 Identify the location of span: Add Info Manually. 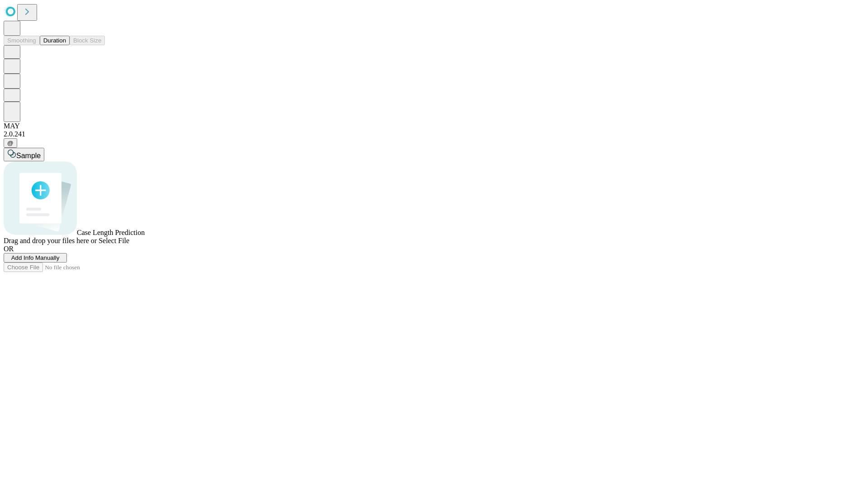
(35, 258).